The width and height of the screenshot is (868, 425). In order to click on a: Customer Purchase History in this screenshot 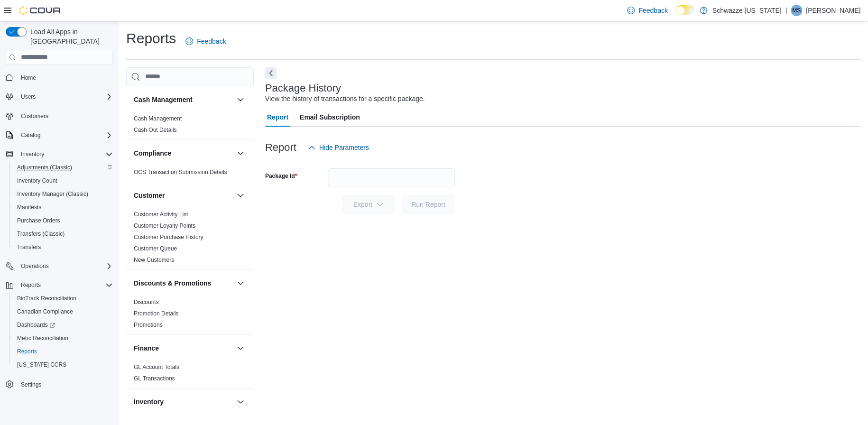, I will do `click(168, 238)`.